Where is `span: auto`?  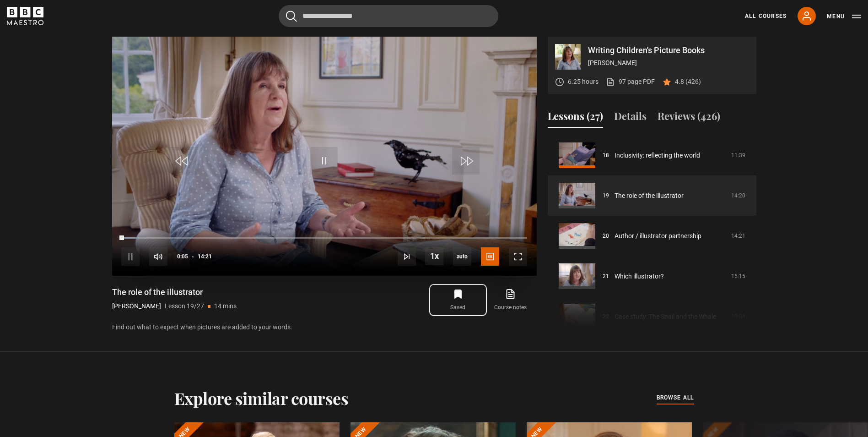
span: auto is located at coordinates (462, 257).